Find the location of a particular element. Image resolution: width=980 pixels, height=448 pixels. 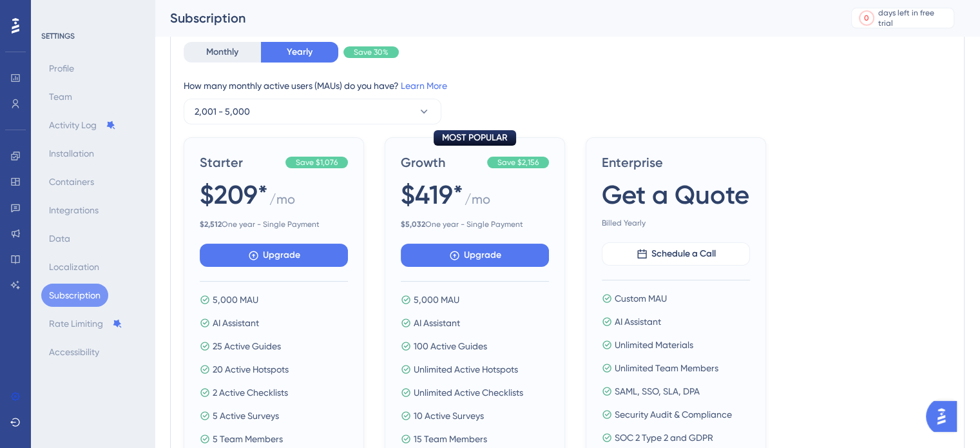

span: 5 Team Members is located at coordinates (247, 439).